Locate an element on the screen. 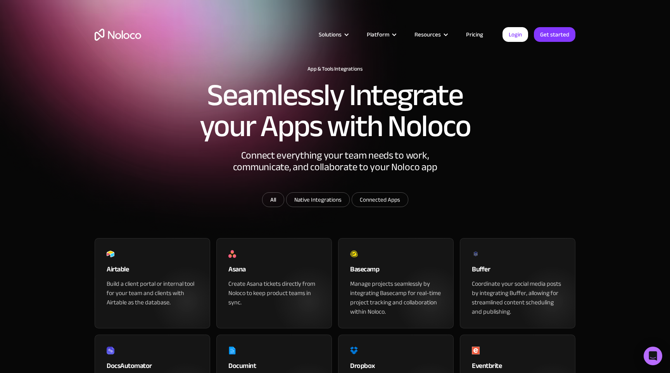  a: BasecampManage projects seamlessly by integrating Basecamp for real-time project tracking and col... is located at coordinates (396, 283).